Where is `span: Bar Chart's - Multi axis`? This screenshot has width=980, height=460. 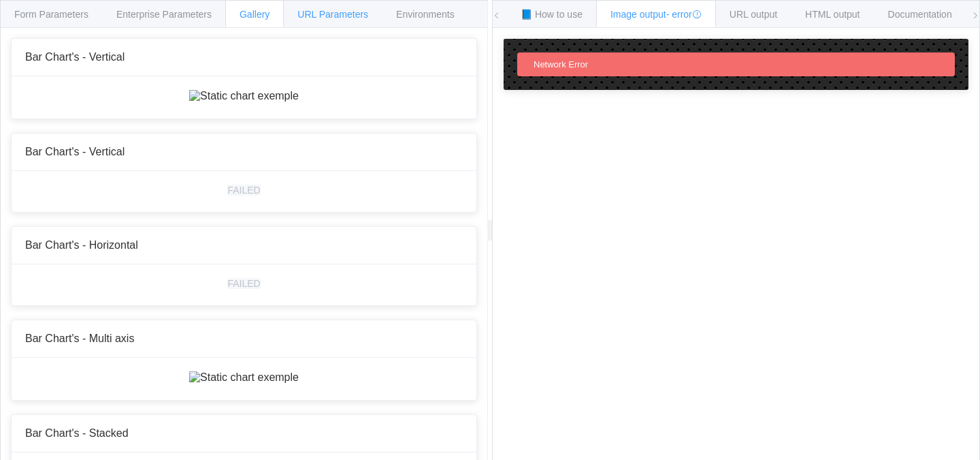
span: Bar Chart's - Multi axis is located at coordinates (80, 338).